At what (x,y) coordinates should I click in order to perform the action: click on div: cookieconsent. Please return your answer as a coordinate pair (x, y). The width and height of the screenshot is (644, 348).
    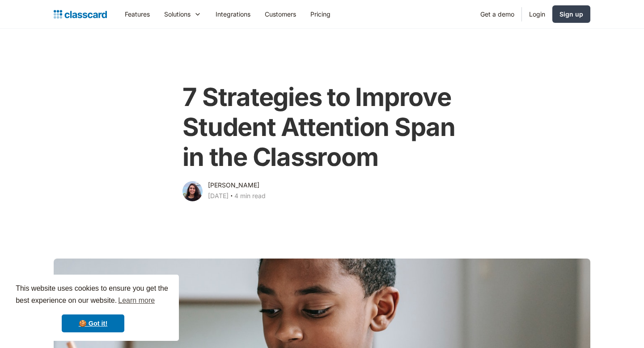
    Looking at the image, I should click on (93, 308).